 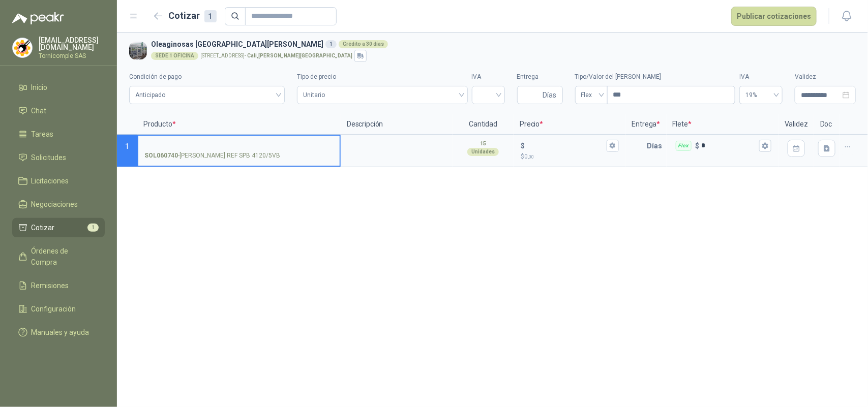 I want to click on p: 15, so click(x=483, y=144).